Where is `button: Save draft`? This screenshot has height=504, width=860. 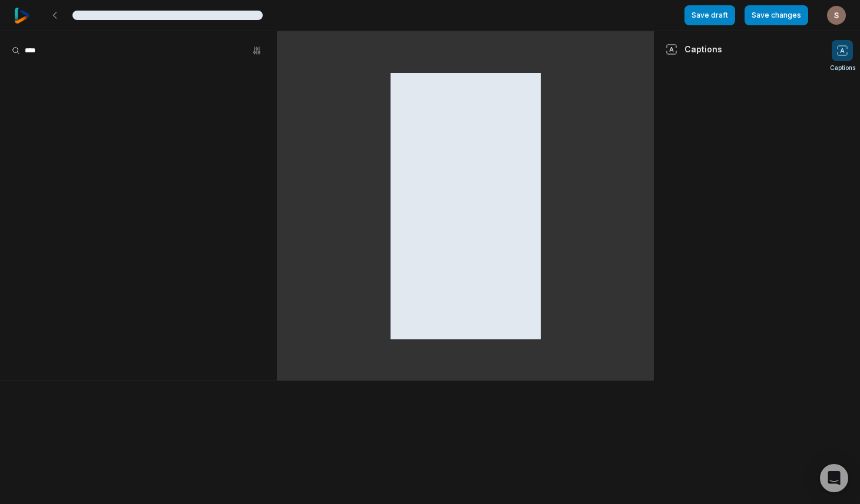 button: Save draft is located at coordinates (710, 15).